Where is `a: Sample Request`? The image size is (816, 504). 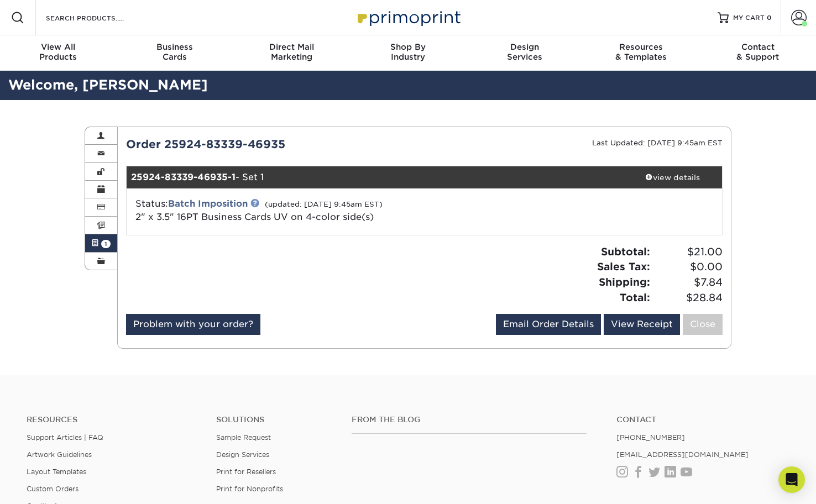 a: Sample Request is located at coordinates (243, 437).